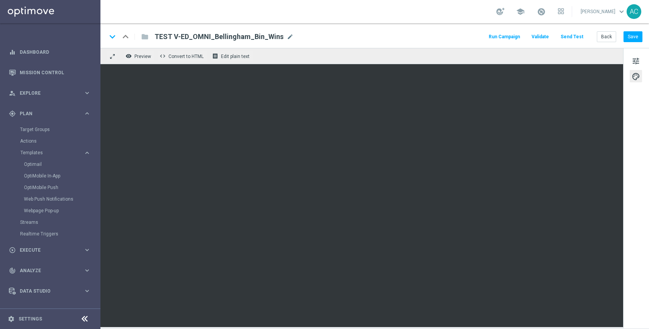  I want to click on a: OptiMobile In-App, so click(52, 176).